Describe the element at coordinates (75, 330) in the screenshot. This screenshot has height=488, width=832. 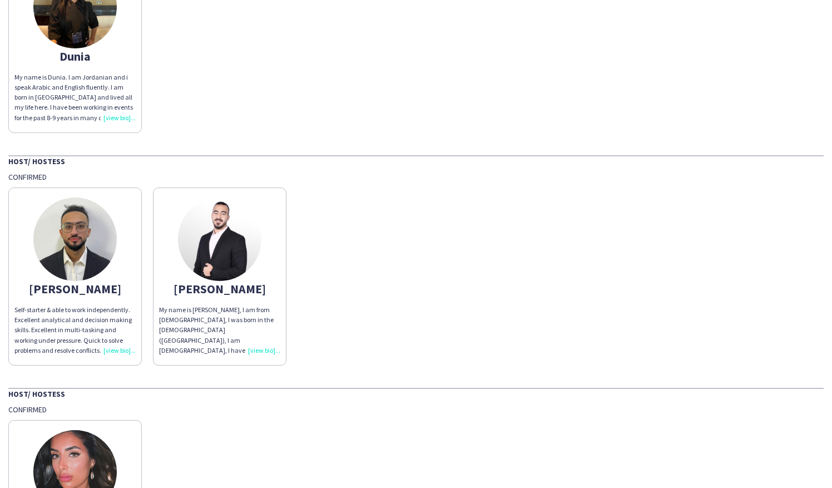
I see `div: Self-starter & able to work independently. Excellent analytical and decision making skills. Excel...` at that location.